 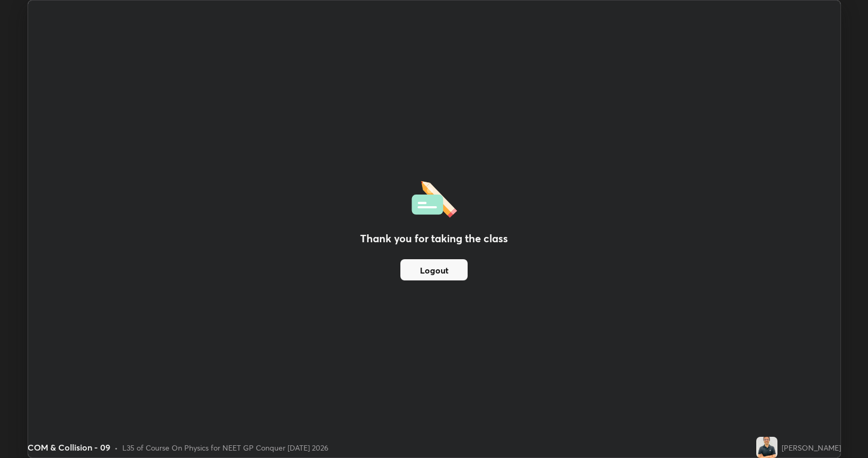 I want to click on button: Logout, so click(x=433, y=270).